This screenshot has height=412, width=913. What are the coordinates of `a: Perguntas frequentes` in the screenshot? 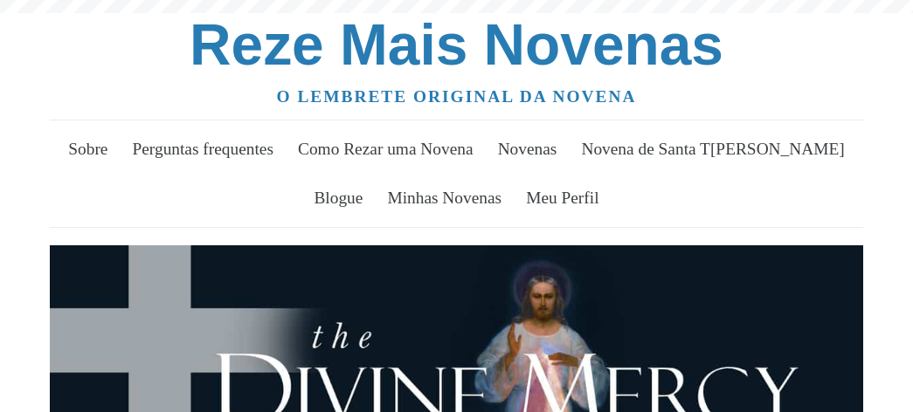 It's located at (203, 149).